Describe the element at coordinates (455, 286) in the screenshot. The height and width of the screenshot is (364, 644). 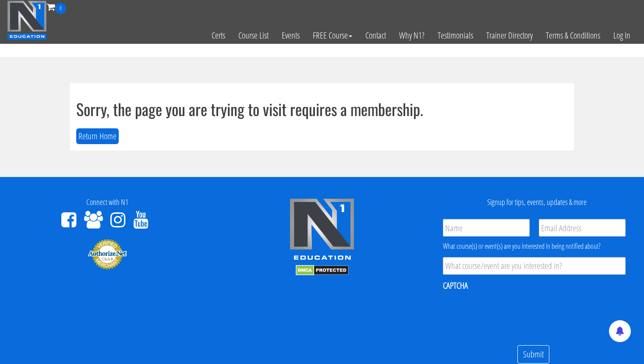
I see `label: CAPTCHA` at that location.